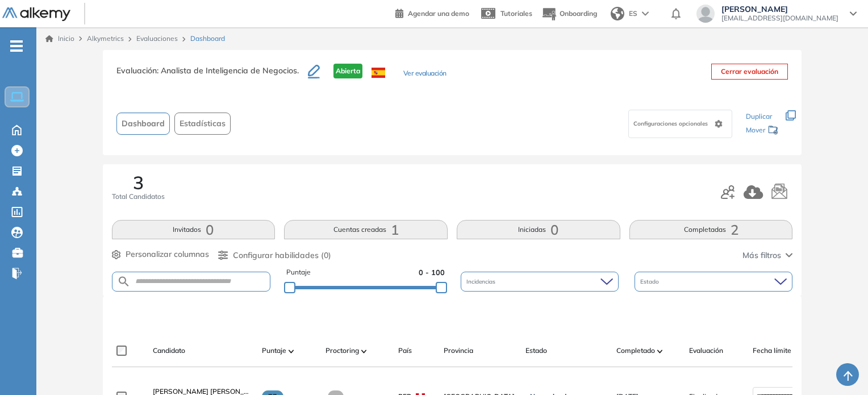  Describe the element at coordinates (680, 124) in the screenshot. I see `div: Configuraciones opcionales` at that location.